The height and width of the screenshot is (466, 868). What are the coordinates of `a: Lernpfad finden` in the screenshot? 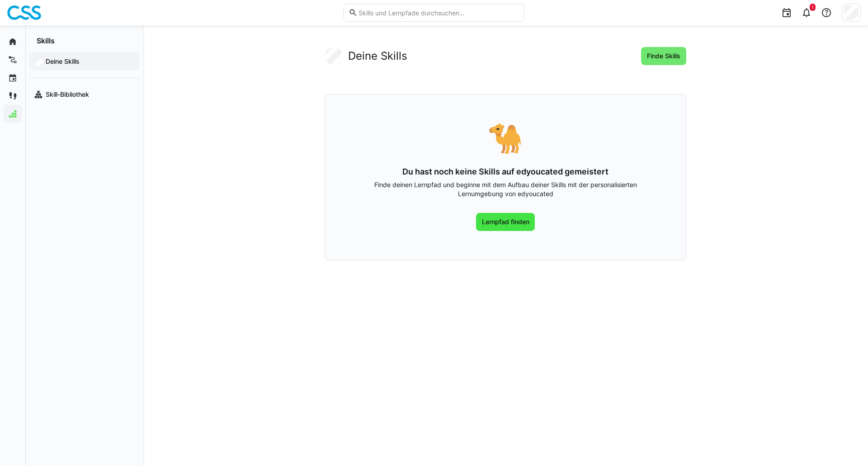 It's located at (505, 222).